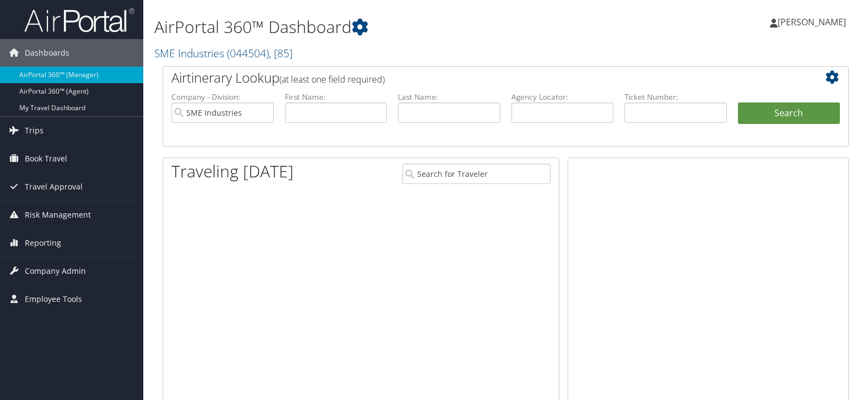 This screenshot has width=868, height=400. What do you see at coordinates (476, 173) in the screenshot?
I see `input: Search for Traveler` at bounding box center [476, 173].